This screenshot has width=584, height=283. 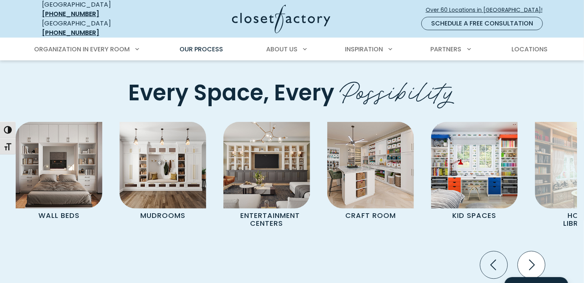 I want to click on a: Mudroom Cabinets Mudrooms, so click(x=163, y=173).